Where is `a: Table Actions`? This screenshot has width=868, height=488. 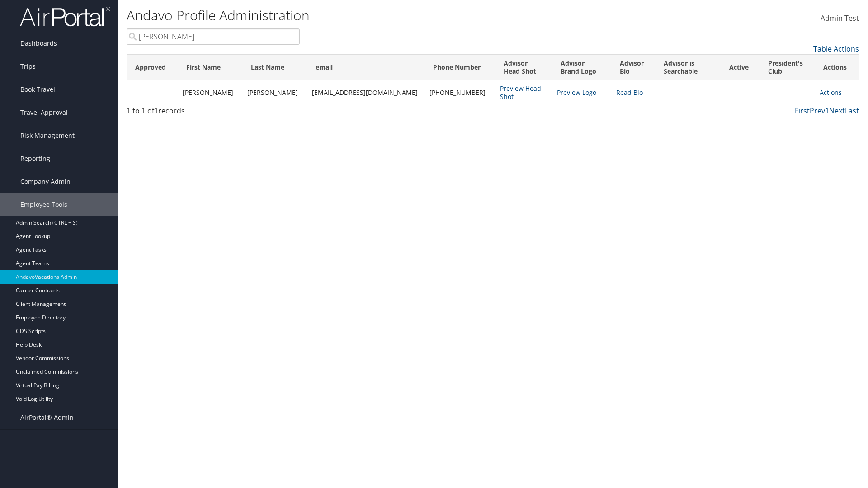
a: Table Actions is located at coordinates (835, 49).